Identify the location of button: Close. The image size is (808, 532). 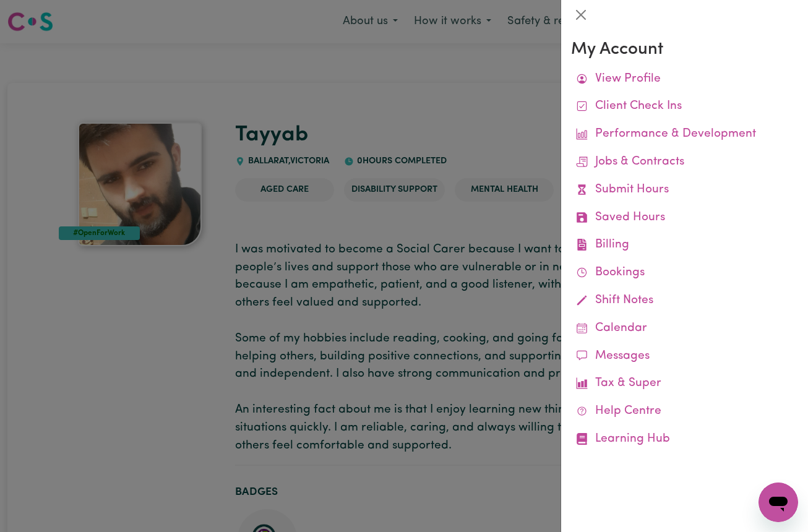
(581, 15).